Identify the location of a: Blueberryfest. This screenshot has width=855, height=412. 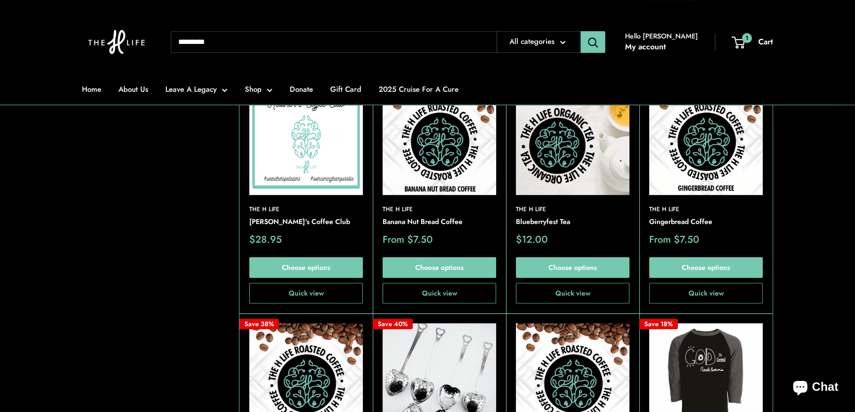
(573, 138).